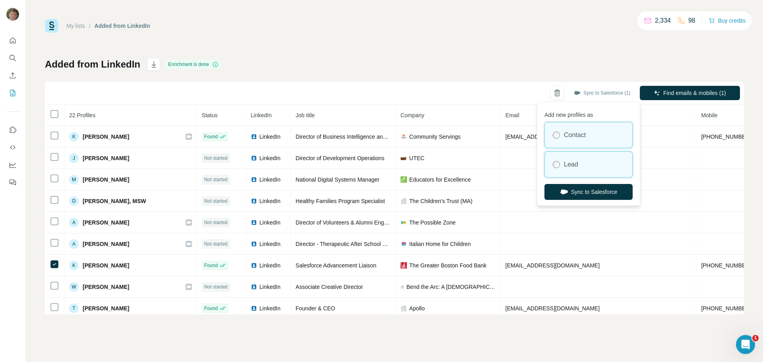 The image size is (763, 362). I want to click on p: Add new profiles as, so click(589, 113).